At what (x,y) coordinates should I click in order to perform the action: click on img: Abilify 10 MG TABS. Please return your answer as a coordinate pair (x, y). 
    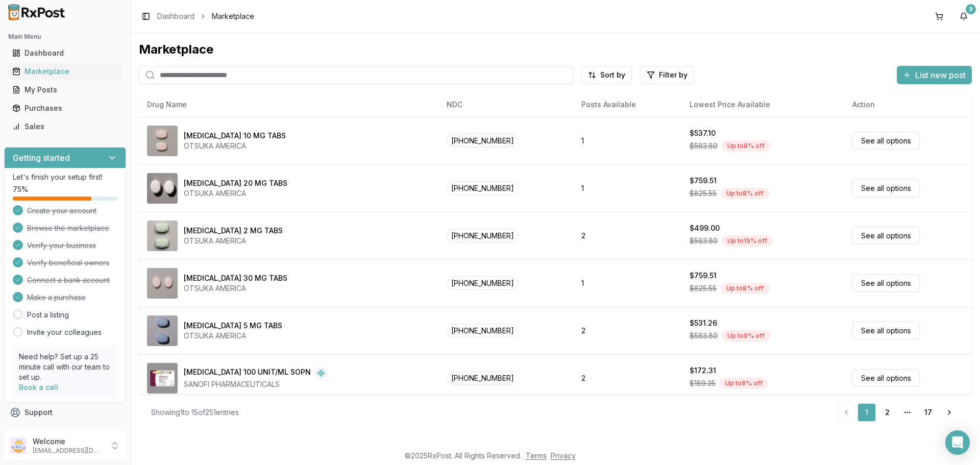
    Looking at the image, I should click on (162, 141).